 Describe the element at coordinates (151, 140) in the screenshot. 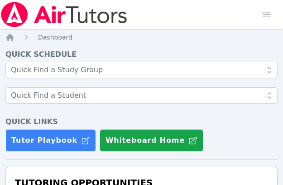

I see `button: Whiteboard Home` at that location.